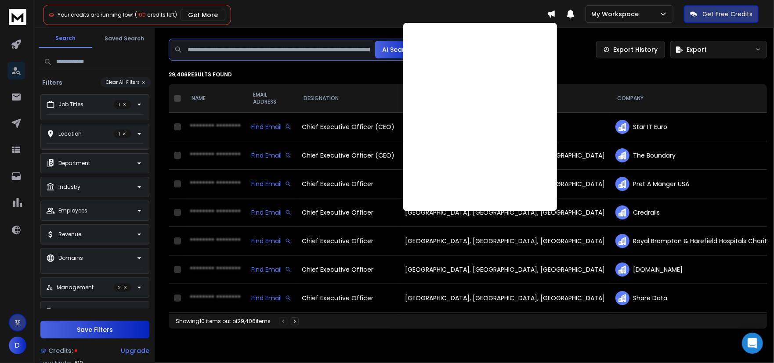 Image resolution: width=774 pixels, height=363 pixels. What do you see at coordinates (124, 39) in the screenshot?
I see `button: Saved Search` at bounding box center [124, 39].